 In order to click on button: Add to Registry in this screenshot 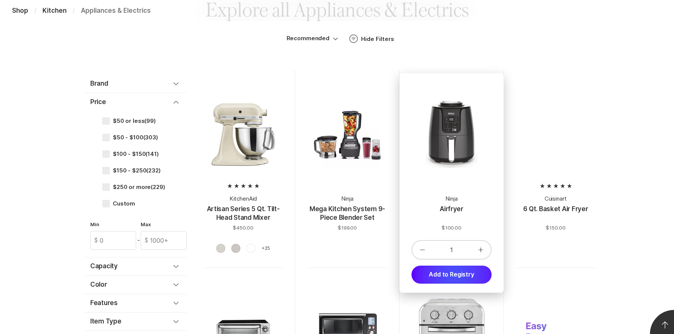, I will do `click(451, 275)`.